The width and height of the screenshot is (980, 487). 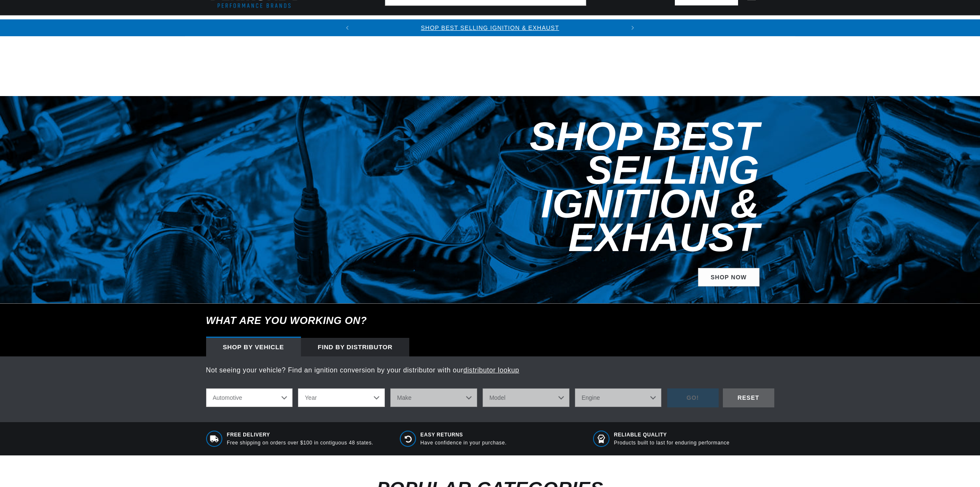 What do you see at coordinates (490, 370) in the screenshot?
I see `p: Not seeing your vehicle? Find an ignition conversion by your distributor with our` at bounding box center [490, 370].